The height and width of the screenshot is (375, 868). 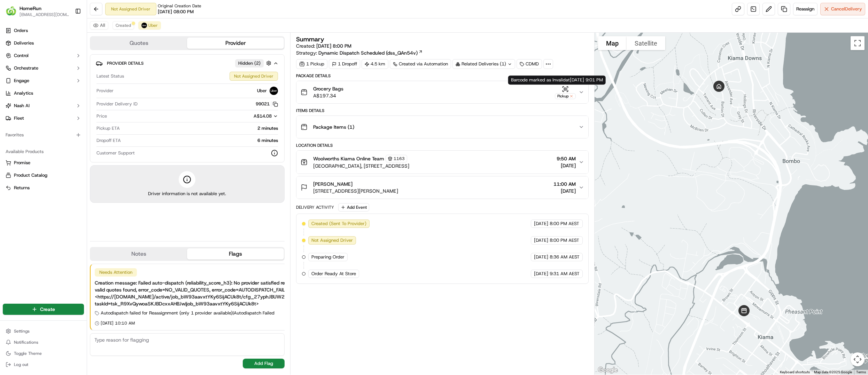 What do you see at coordinates (27, 68) in the screenshot?
I see `span: Orchestrate` at bounding box center [27, 68].